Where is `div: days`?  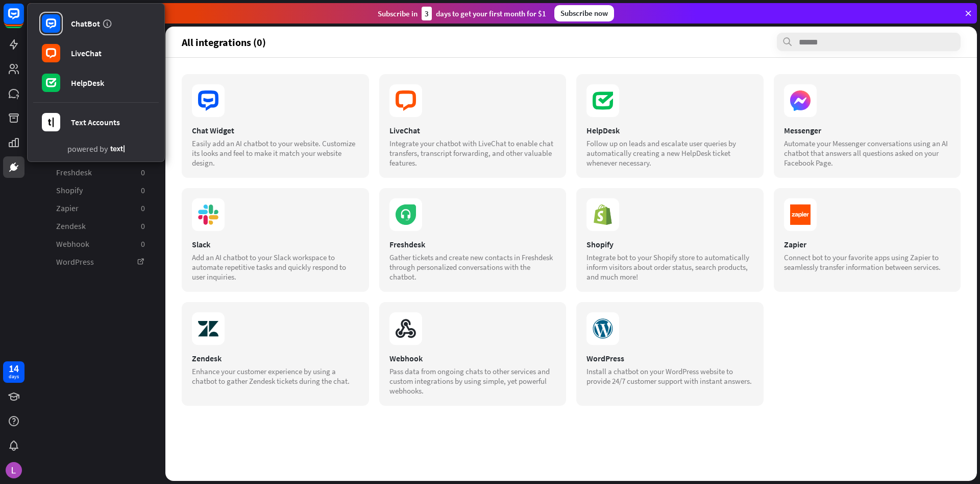
div: days is located at coordinates (14, 377).